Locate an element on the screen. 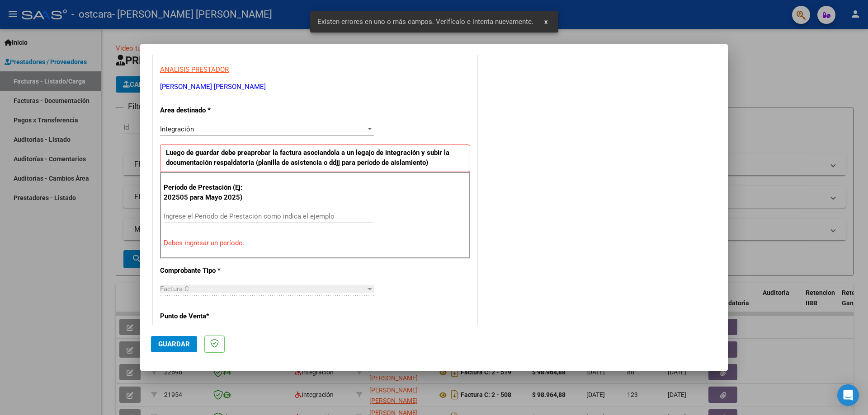 The width and height of the screenshot is (868, 415). button: Guardar is located at coordinates (174, 344).